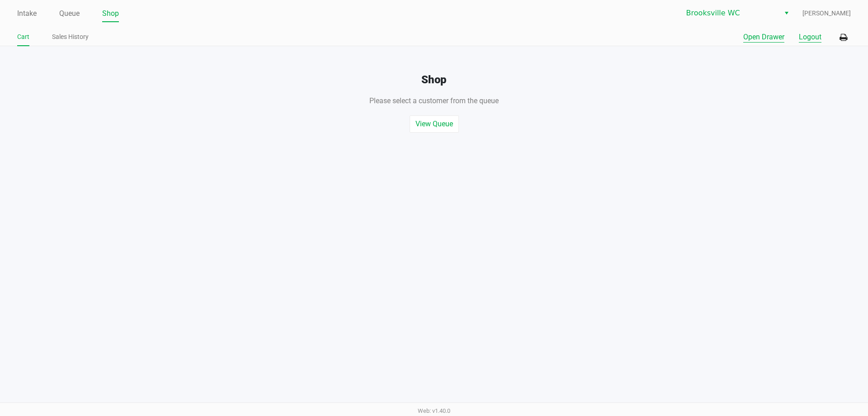  I want to click on span: Brooksville WC, so click(731, 13).